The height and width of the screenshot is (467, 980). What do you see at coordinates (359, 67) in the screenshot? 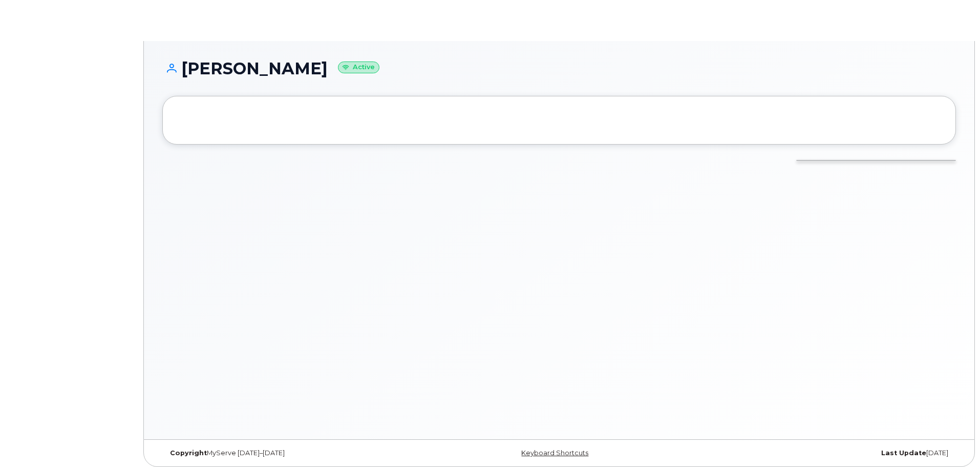
I see `small: Active` at bounding box center [359, 67].